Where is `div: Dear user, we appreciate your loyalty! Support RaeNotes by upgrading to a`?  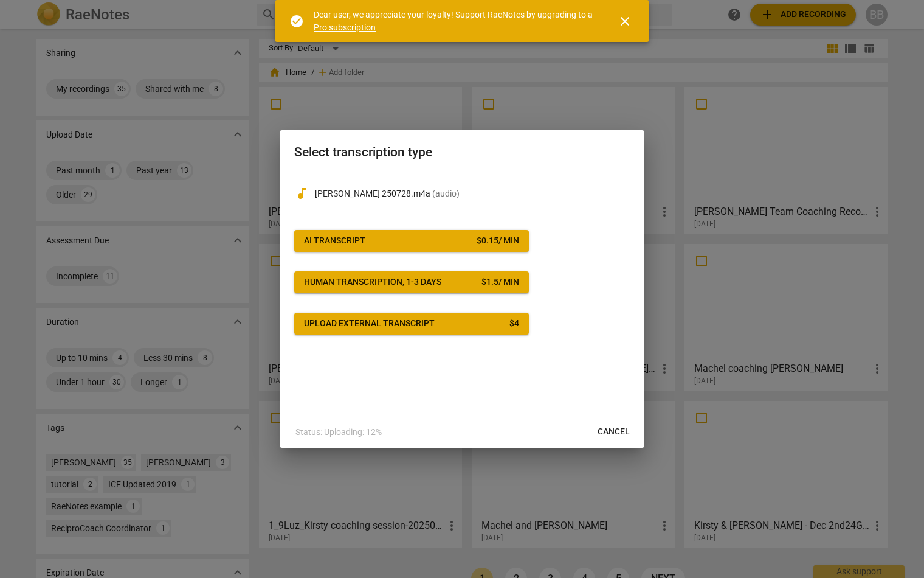 div: Dear user, we appreciate your loyalty! Support RaeNotes by upgrading to a is located at coordinates (454, 21).